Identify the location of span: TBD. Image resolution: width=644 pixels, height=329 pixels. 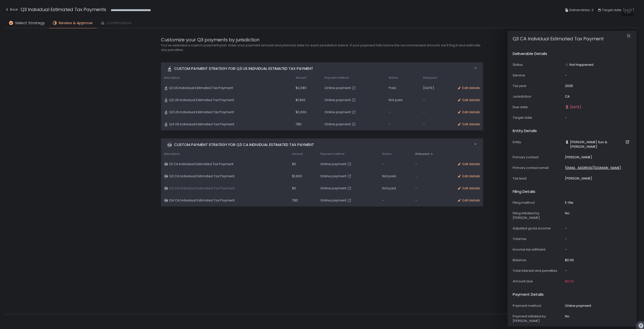
(298, 124).